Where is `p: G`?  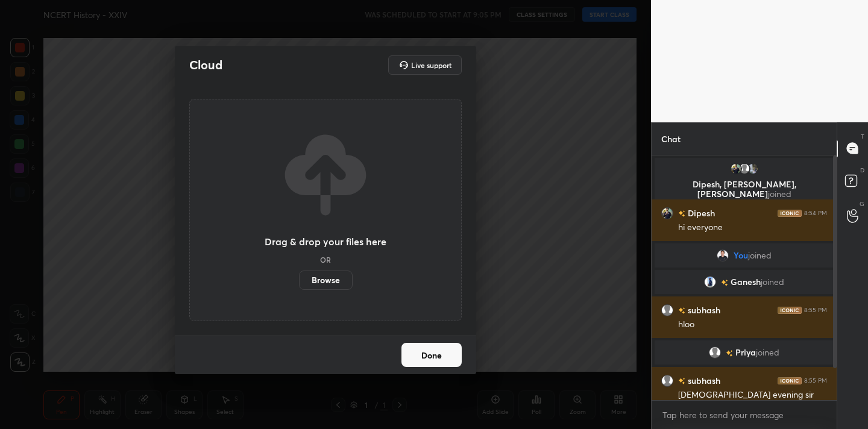
p: G is located at coordinates (862, 204).